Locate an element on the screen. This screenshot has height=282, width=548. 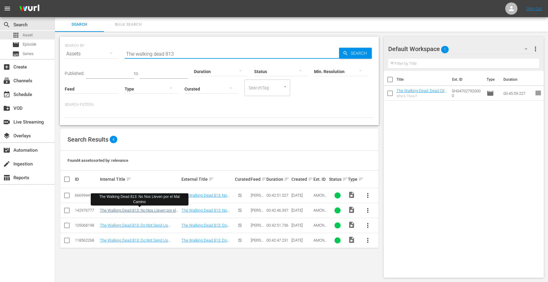
th: Duration is located at coordinates (518, 79).